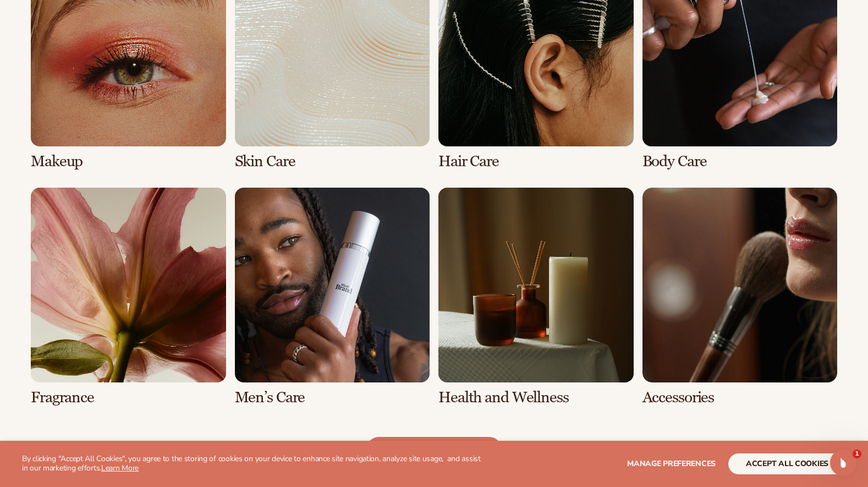 This screenshot has height=487, width=868. I want to click on h3: Makeup, so click(128, 162).